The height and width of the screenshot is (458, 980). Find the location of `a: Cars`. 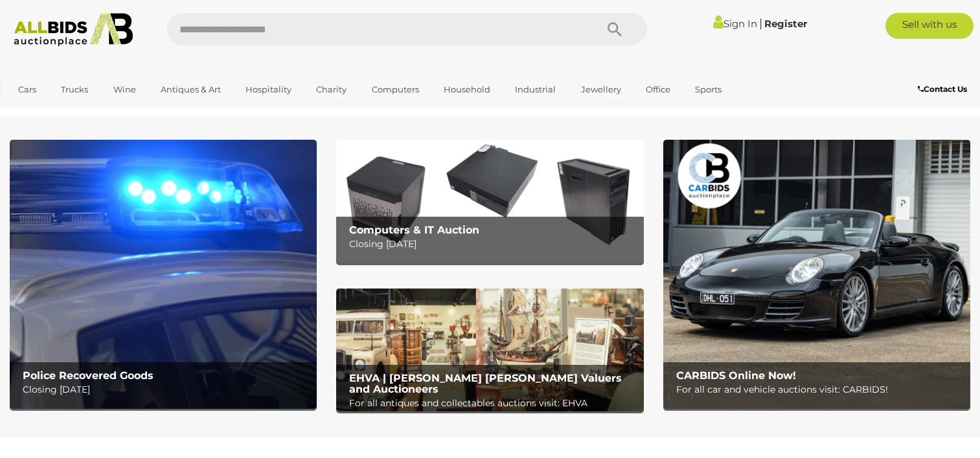

a: Cars is located at coordinates (27, 89).